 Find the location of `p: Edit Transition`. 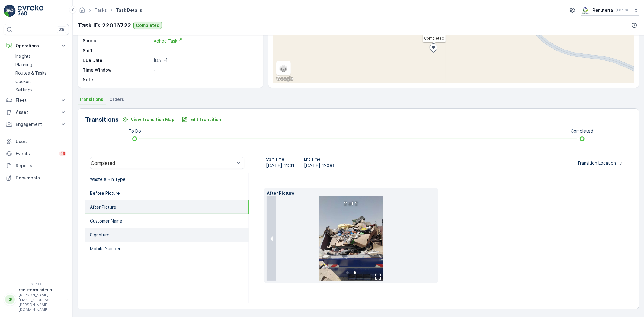

p: Edit Transition is located at coordinates (205, 120).